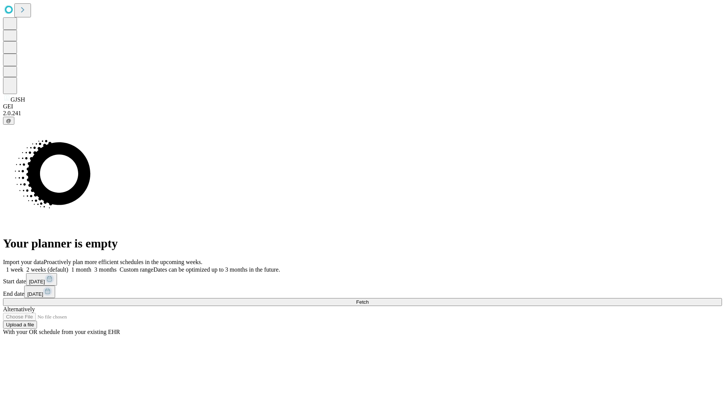  I want to click on span: 1 week, so click(15, 269).